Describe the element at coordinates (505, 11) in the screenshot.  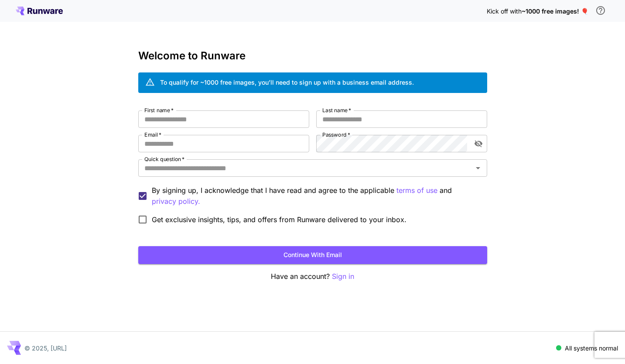
I see `span: Kick off with` at that location.